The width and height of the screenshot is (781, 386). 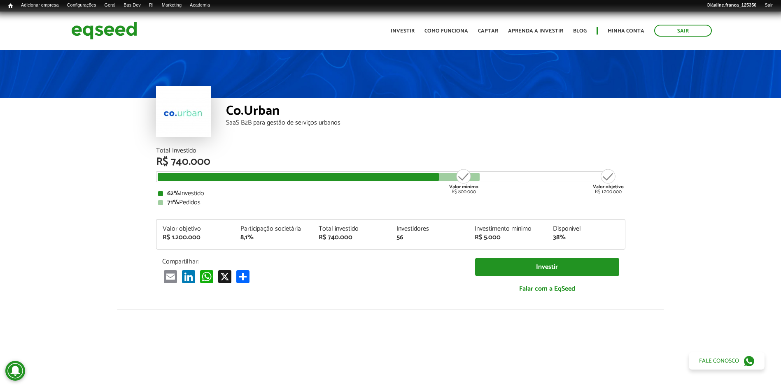 What do you see at coordinates (426, 112) in the screenshot?
I see `div: Co.Urban` at bounding box center [426, 112].